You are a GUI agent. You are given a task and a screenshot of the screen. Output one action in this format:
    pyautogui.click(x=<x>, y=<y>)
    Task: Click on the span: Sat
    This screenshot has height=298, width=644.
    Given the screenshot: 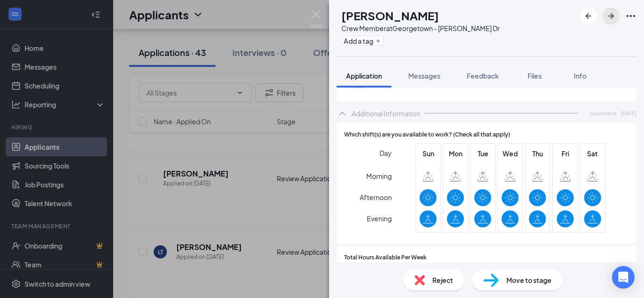 What is the action you would take?
    pyautogui.click(x=592, y=154)
    